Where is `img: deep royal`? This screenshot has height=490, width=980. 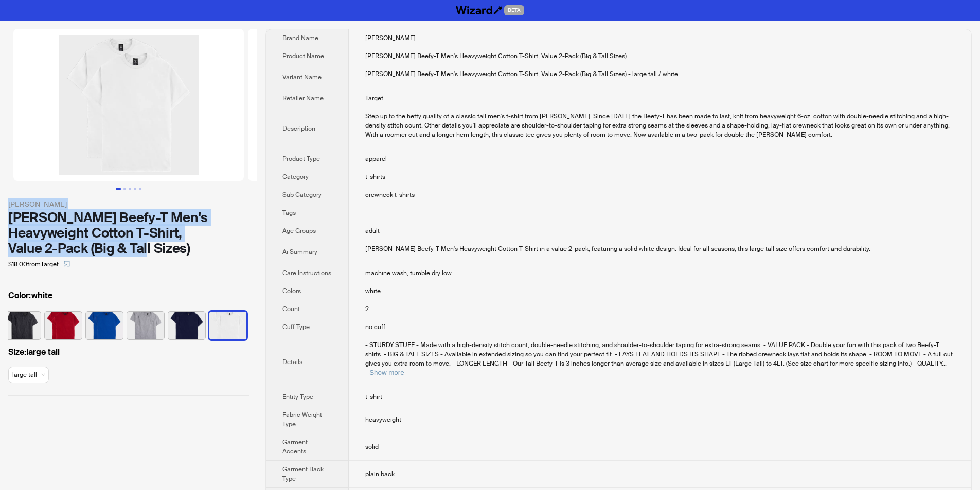 img: deep royal is located at coordinates (104, 326).